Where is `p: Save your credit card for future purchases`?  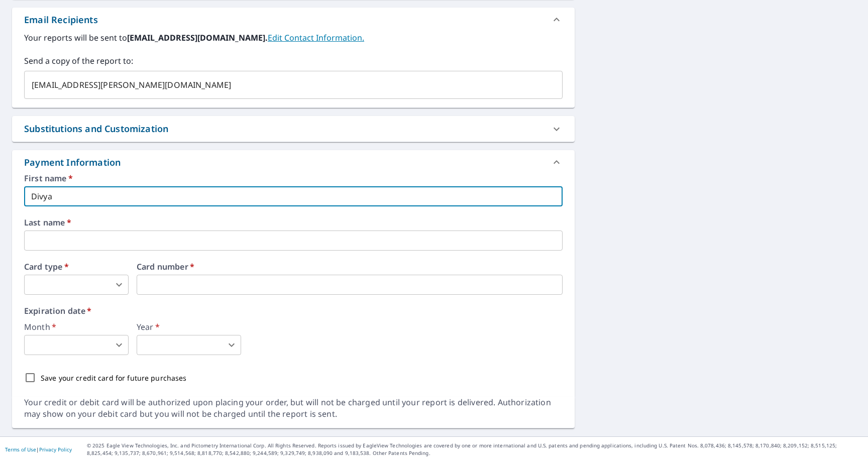 p: Save your credit card for future purchases is located at coordinates (114, 378).